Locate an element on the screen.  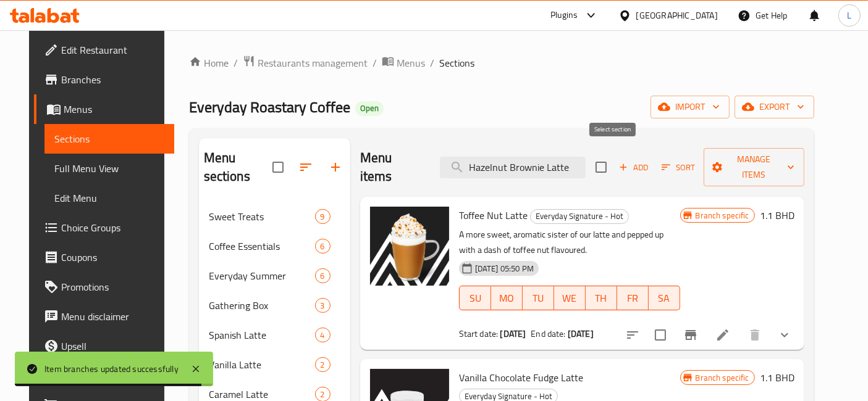
span: L is located at coordinates (849, 16).